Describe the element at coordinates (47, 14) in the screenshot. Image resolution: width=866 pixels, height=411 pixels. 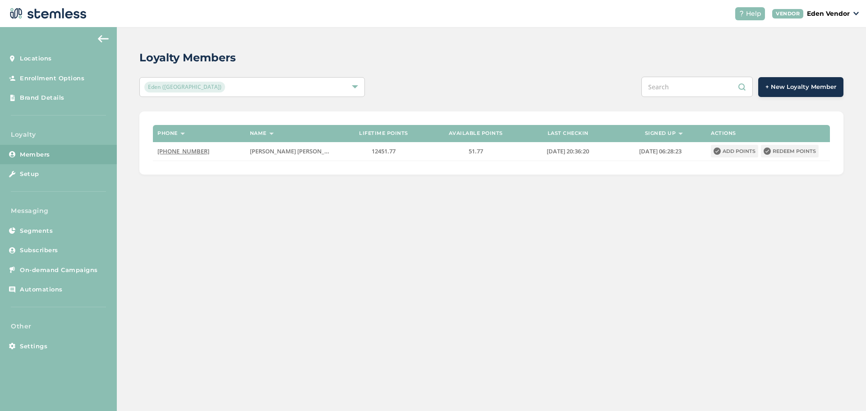
I see `img: logo-dark-0685b13c.svg` at that location.